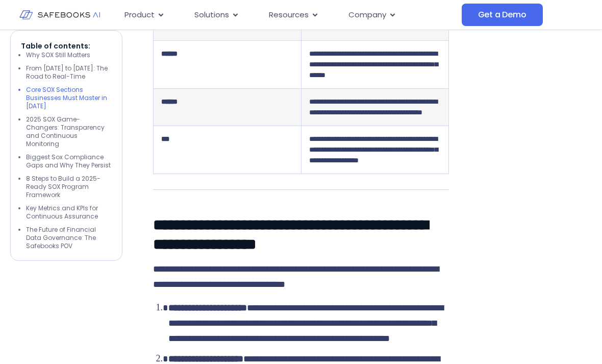 The height and width of the screenshot is (364, 602). Describe the element at coordinates (502, 15) in the screenshot. I see `a: Get a Demo` at that location.